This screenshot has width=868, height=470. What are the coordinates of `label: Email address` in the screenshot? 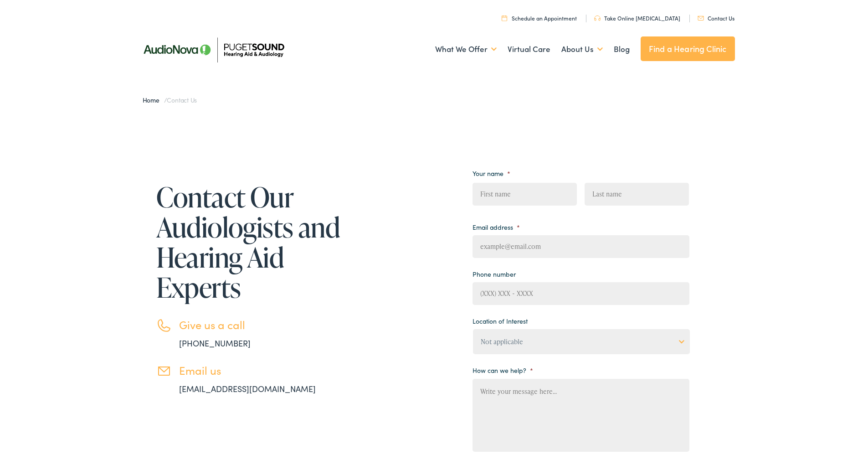 It's located at (496, 227).